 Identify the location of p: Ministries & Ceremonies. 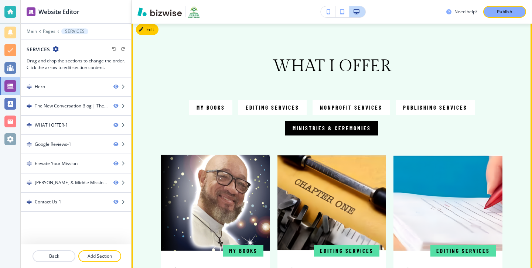
(332, 128).